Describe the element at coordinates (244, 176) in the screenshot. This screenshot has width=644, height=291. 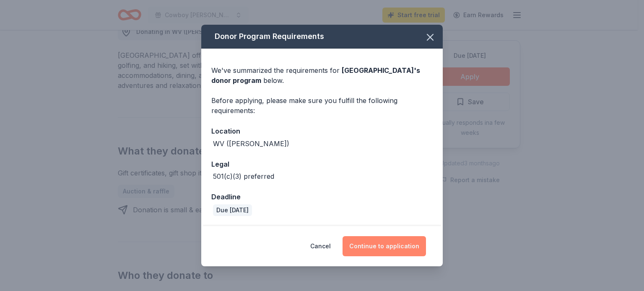
I see `div: 501(c)(3) preferred` at that location.